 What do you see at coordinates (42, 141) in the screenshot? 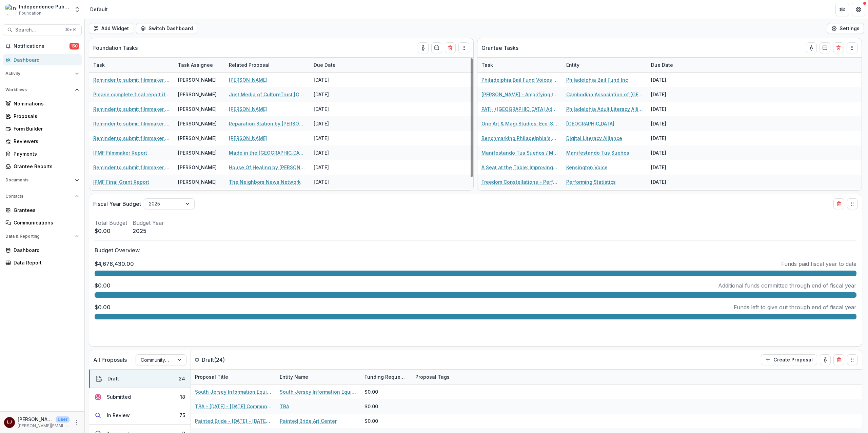
I see `a: Reviewers` at bounding box center [42, 141].